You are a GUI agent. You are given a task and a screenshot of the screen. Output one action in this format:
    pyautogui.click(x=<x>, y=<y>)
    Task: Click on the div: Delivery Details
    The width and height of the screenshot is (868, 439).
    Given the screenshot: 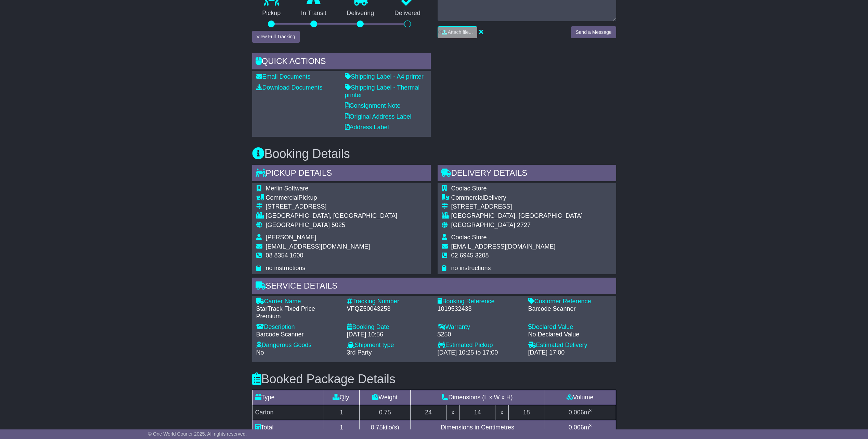 What is the action you would take?
    pyautogui.click(x=527, y=174)
    